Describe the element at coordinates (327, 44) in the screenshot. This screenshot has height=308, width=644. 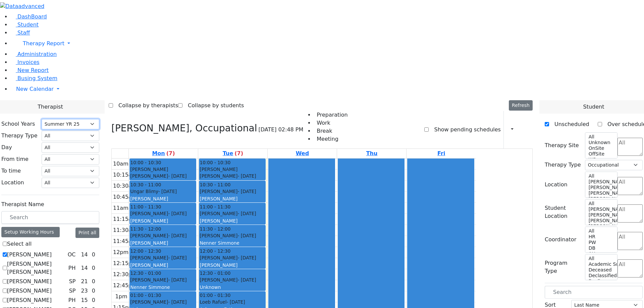
I see `a: Therapy Report` at that location.